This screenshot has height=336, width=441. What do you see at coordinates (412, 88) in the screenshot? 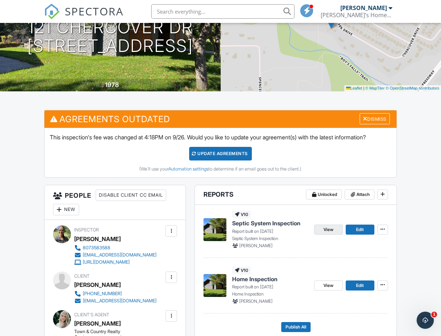
I see `a: © OpenStreetMap contributors` at bounding box center [412, 88].